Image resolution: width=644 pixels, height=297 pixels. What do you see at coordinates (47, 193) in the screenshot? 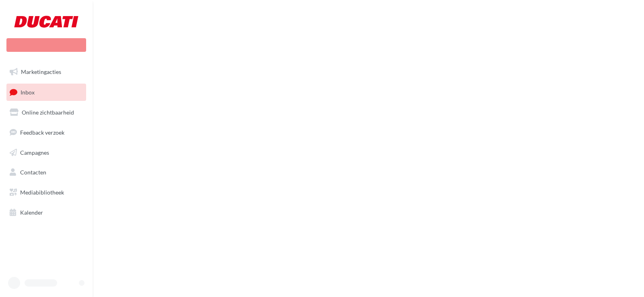
I see `a: Mediabibliotheek` at bounding box center [47, 193].